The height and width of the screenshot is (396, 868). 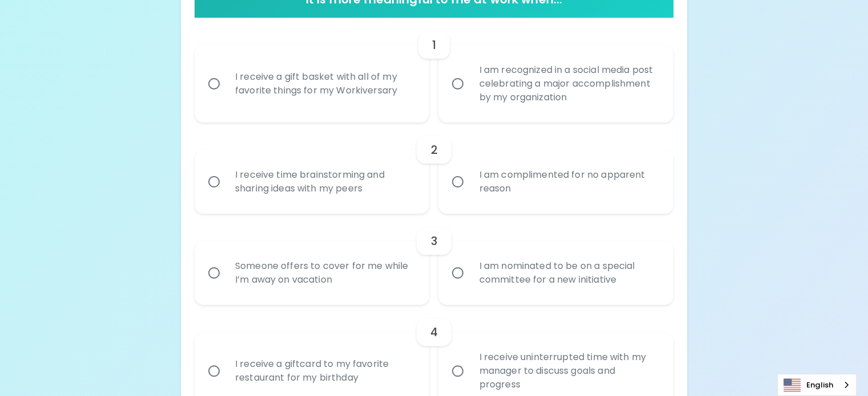 What do you see at coordinates (568, 273) in the screenshot?
I see `div: I am nominated to be on a special committee for a new initiative` at bounding box center [568, 273].